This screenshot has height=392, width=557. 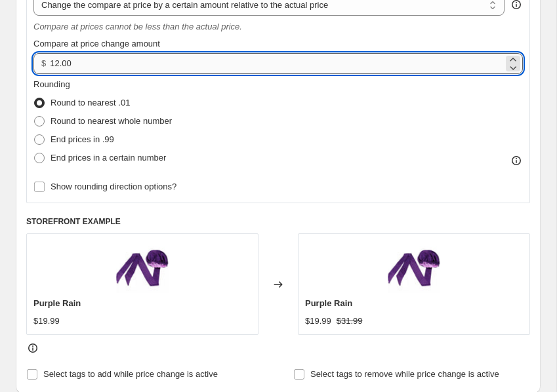 I want to click on span: Round to nearest .01, so click(x=90, y=102).